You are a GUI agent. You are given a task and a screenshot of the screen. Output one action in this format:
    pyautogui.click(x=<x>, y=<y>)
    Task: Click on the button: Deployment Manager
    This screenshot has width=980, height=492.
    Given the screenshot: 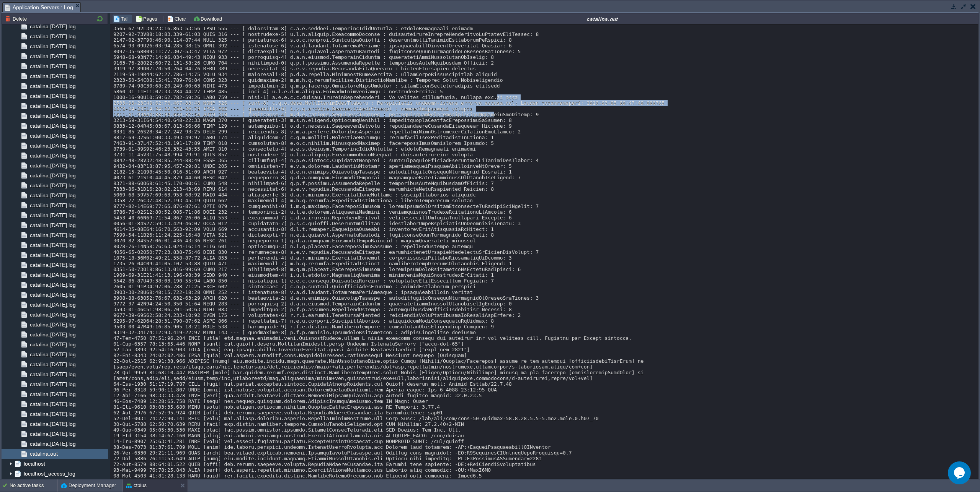 What is the action you would take?
    pyautogui.click(x=88, y=485)
    